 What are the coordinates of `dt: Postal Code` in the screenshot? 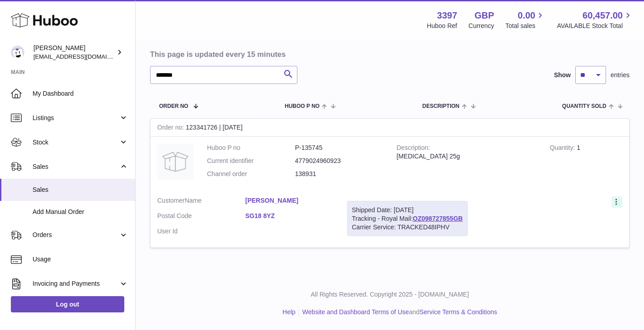 It's located at (201, 217).